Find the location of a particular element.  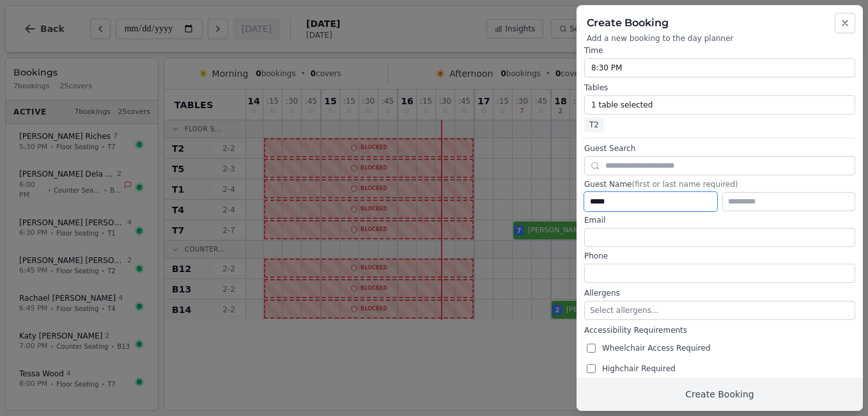

label: Phone is located at coordinates (720, 256).